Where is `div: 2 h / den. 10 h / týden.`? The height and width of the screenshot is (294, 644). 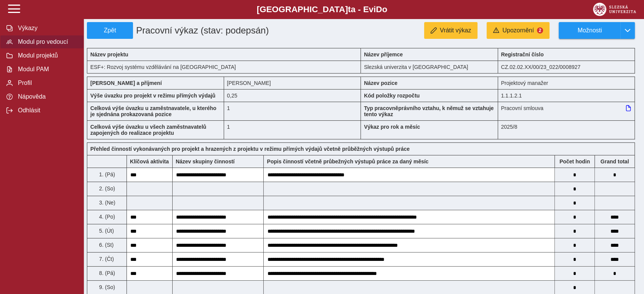 div: 2 h / den. 10 h / týden. is located at coordinates (292, 95).